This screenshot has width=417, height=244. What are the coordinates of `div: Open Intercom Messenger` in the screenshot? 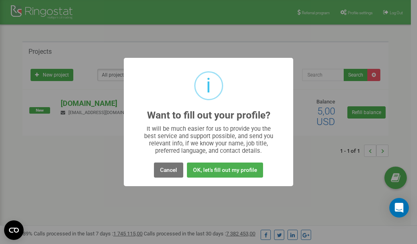 It's located at (399, 208).